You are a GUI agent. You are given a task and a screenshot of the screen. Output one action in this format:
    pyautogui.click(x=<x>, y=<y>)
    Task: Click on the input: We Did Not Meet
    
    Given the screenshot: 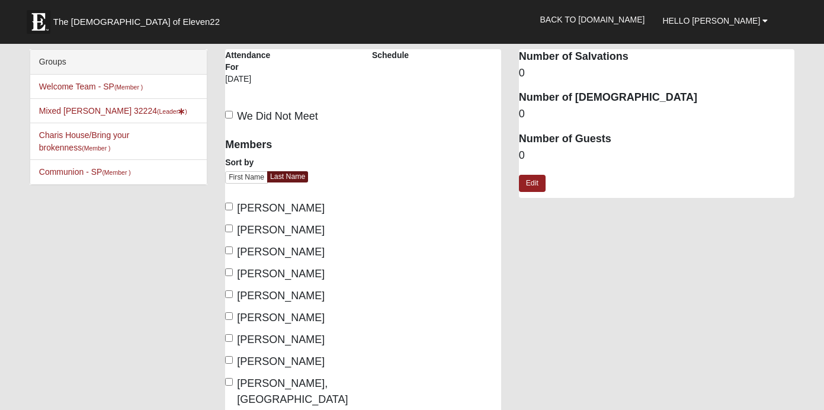 What is the action you would take?
    pyautogui.click(x=229, y=114)
    